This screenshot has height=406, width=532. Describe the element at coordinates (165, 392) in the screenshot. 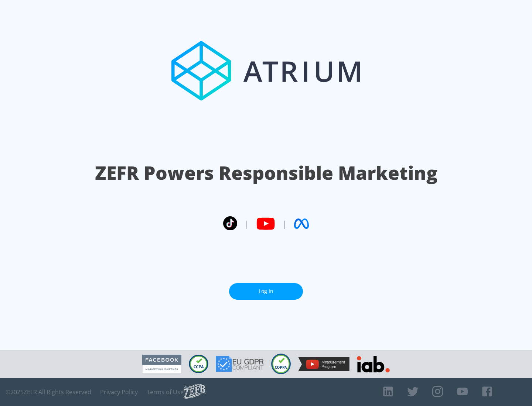

I see `a: Terms of Use` at that location.